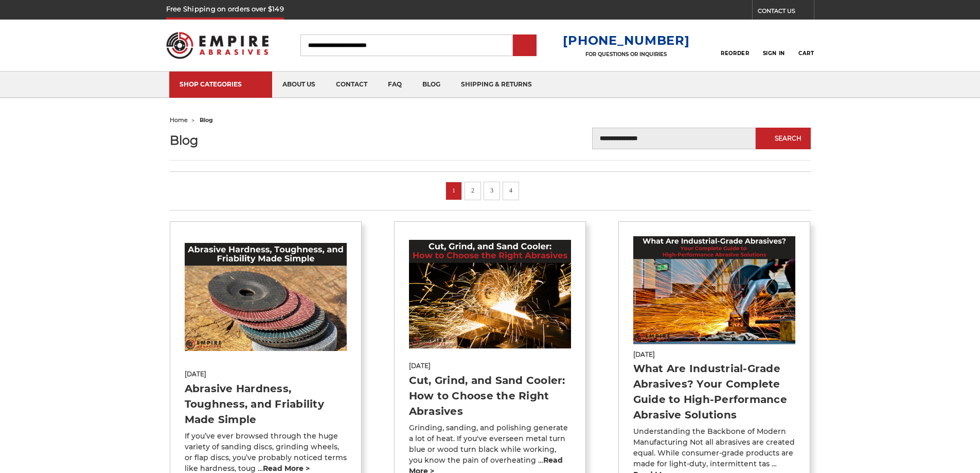 This screenshot has width=980, height=473. What do you see at coordinates (785, 12) in the screenshot?
I see `a: CONTACT US` at bounding box center [785, 12].